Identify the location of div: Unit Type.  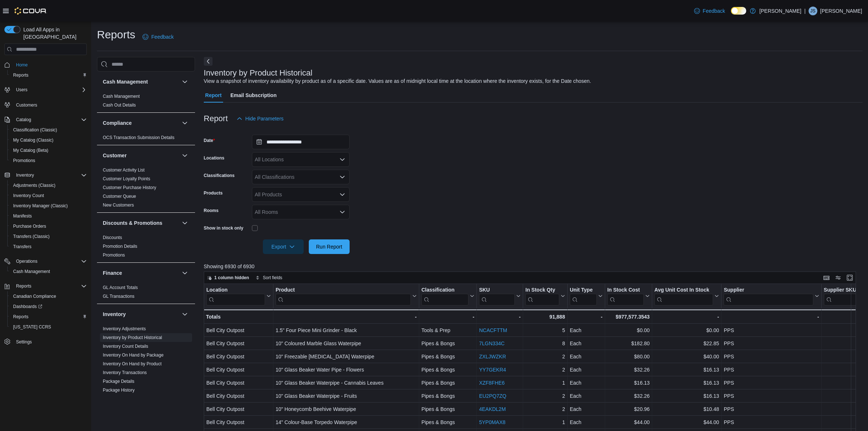
(583, 290).